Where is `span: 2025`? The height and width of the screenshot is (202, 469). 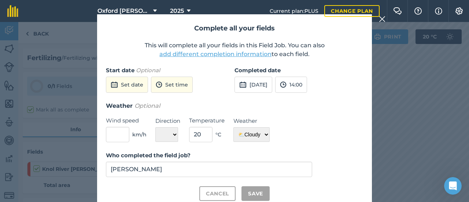
span: 2025 is located at coordinates (177, 11).